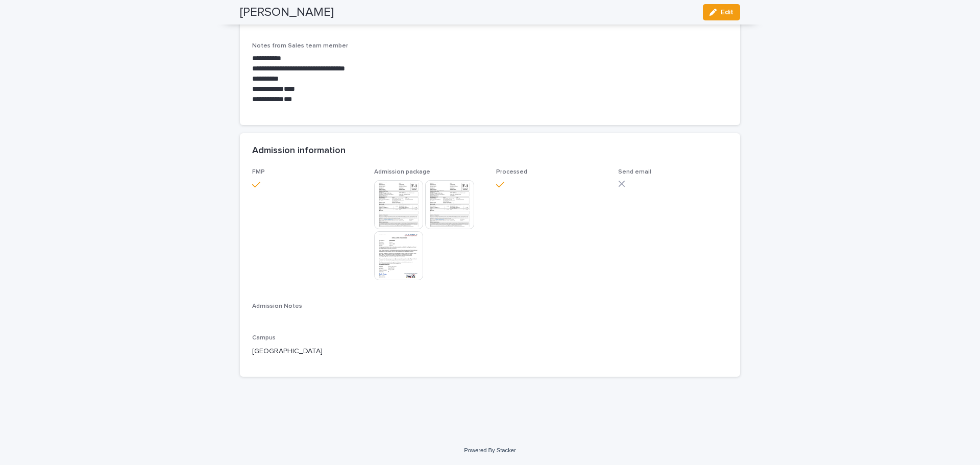 The height and width of the screenshot is (465, 980). What do you see at coordinates (277, 306) in the screenshot?
I see `span: Admission Notes` at bounding box center [277, 306].